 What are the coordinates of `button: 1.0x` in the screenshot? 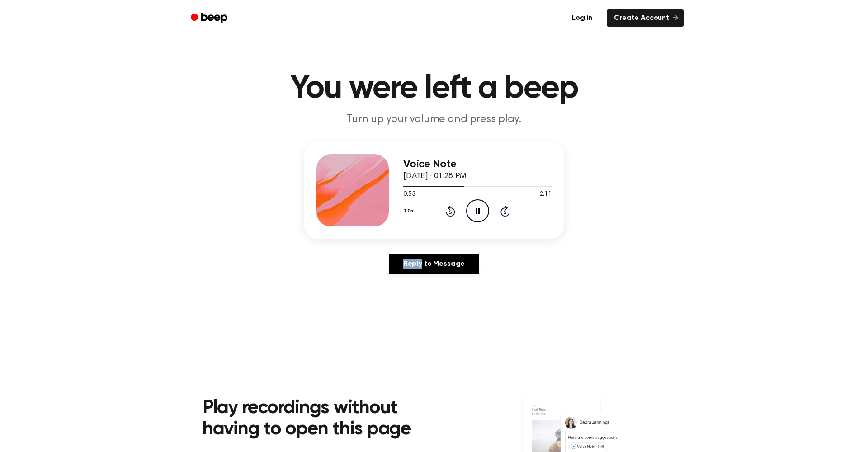 It's located at (410, 211).